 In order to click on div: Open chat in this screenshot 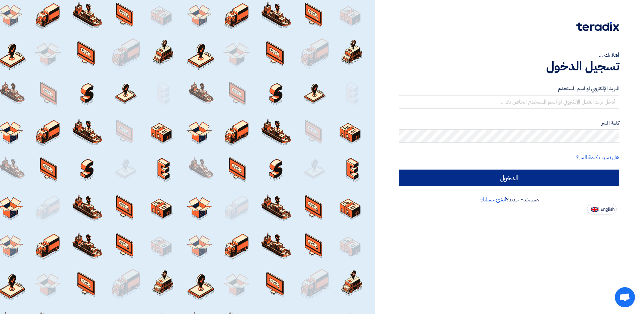, I will do `click(625, 297)`.